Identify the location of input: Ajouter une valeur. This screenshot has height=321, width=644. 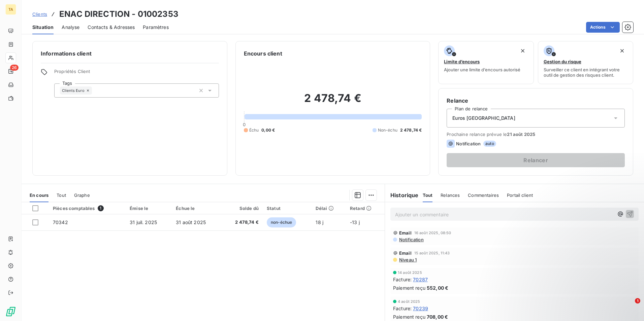
(94, 91).